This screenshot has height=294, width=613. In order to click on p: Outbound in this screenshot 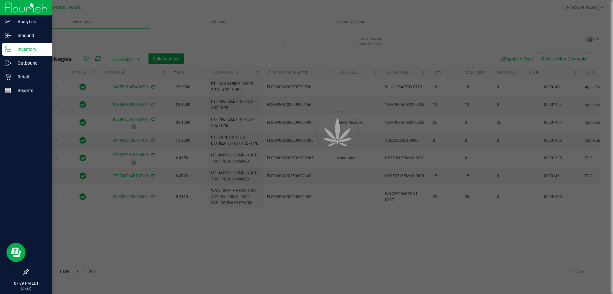, I will do `click(30, 63)`.